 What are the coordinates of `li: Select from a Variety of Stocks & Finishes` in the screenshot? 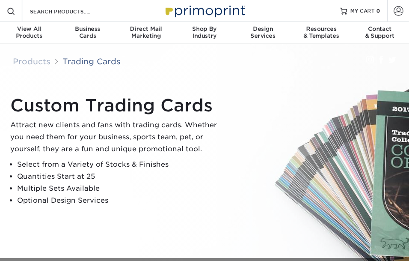 It's located at (121, 164).